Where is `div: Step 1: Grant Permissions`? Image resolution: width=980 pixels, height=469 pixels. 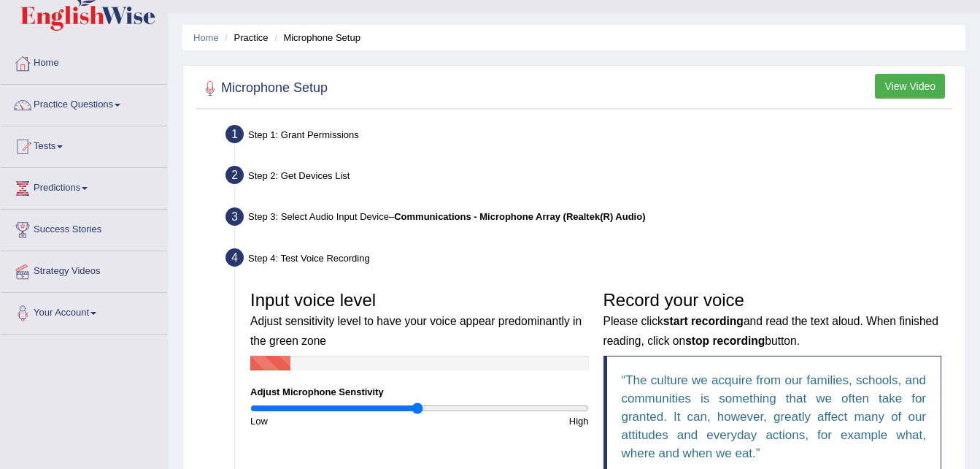 div: Step 1: Grant Permissions is located at coordinates (588, 137).